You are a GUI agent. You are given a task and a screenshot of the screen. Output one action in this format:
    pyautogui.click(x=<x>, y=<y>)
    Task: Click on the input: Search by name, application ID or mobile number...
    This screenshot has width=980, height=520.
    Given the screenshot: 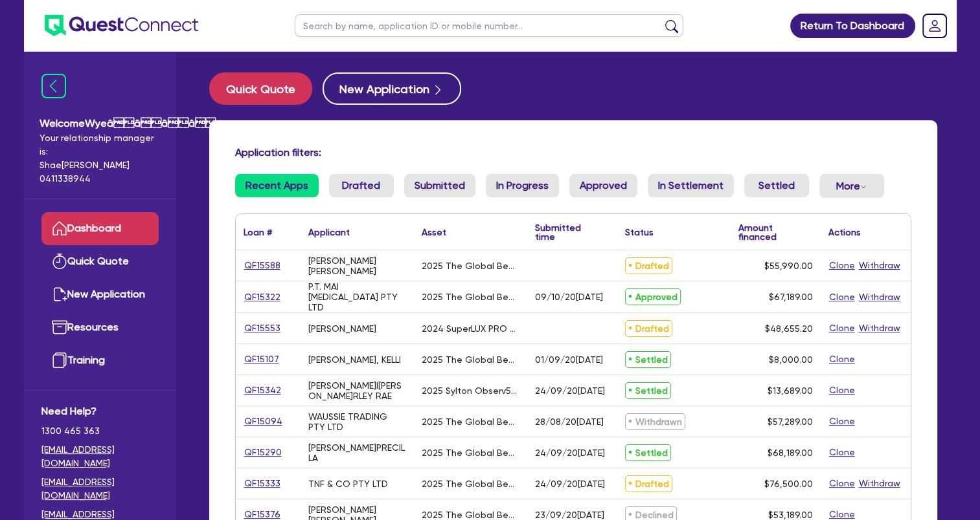 What is the action you would take?
    pyautogui.click(x=489, y=25)
    